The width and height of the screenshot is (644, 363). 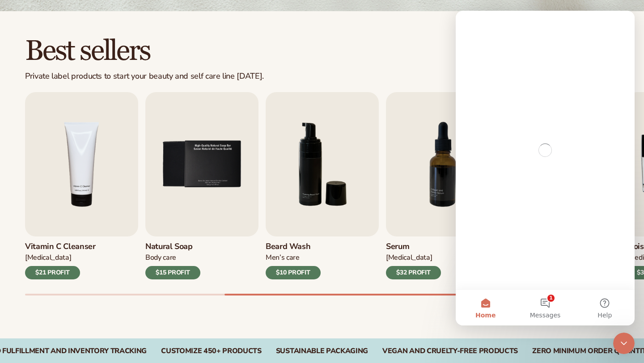 I want to click on span: Home, so click(x=29, y=305).